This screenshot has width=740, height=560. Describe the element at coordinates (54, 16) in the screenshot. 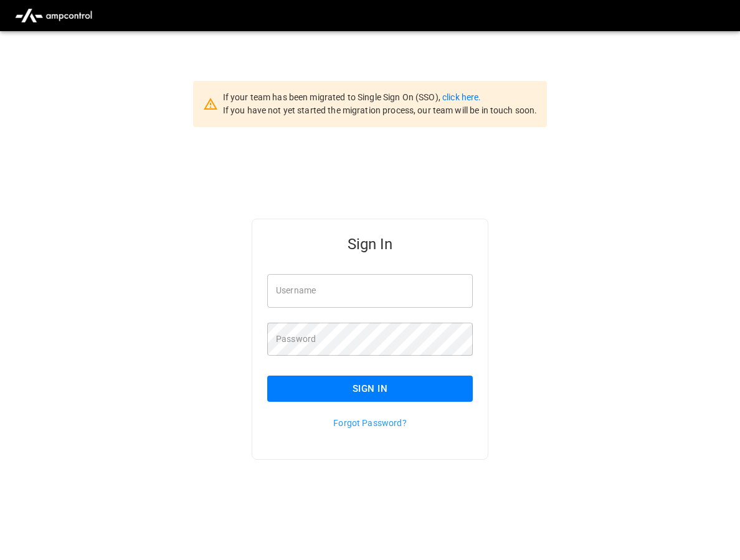

I see `img: ampcontrol.io logo` at that location.